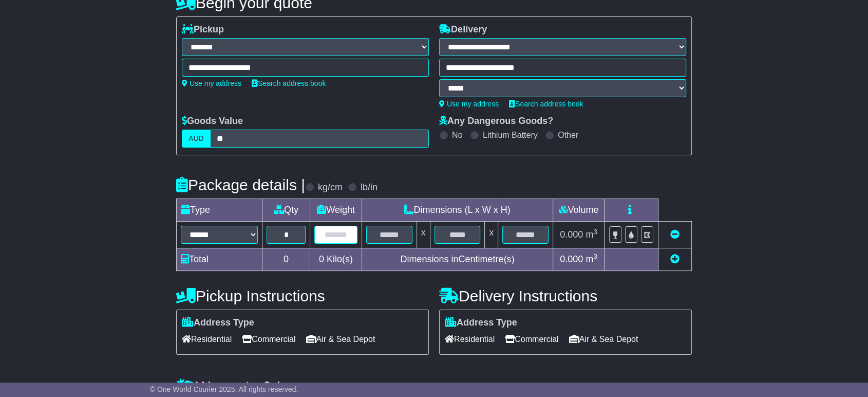 This screenshot has height=397, width=868. What do you see at coordinates (568, 135) in the screenshot?
I see `label: Other` at bounding box center [568, 135].